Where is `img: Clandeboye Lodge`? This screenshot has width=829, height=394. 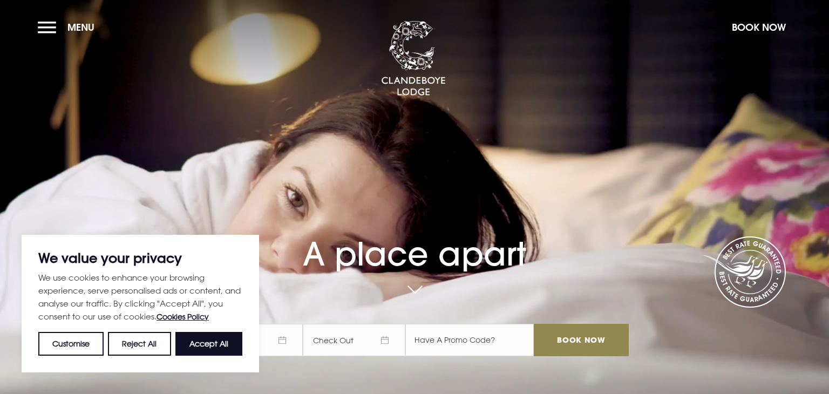
img: Clandeboye Lodge is located at coordinates (413, 59).